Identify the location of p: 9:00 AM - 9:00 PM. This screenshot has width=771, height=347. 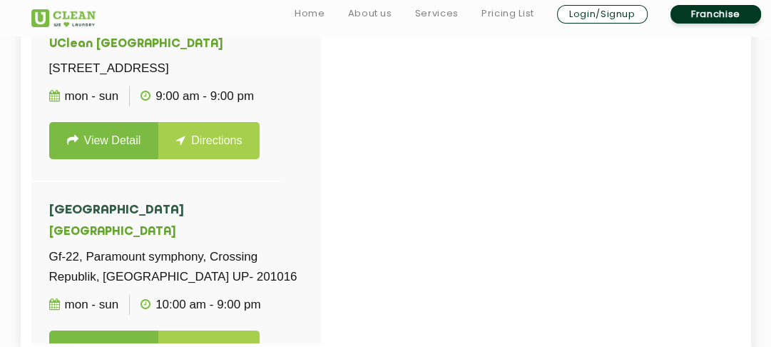
(197, 96).